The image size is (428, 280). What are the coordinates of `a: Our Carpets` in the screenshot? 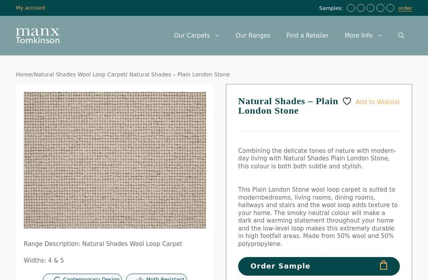 It's located at (197, 36).